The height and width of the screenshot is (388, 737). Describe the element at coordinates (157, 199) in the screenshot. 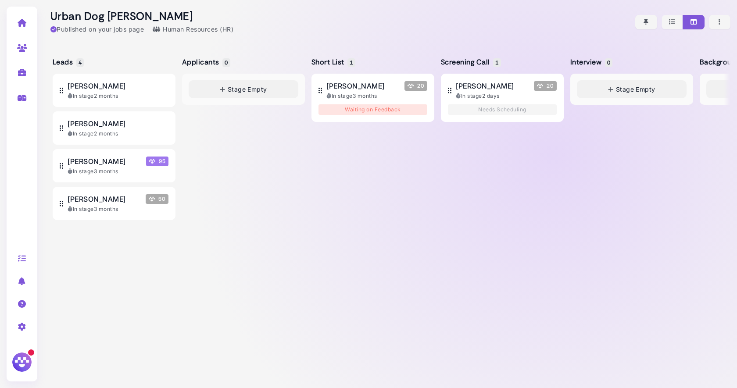

I see `span: 50` at that location.